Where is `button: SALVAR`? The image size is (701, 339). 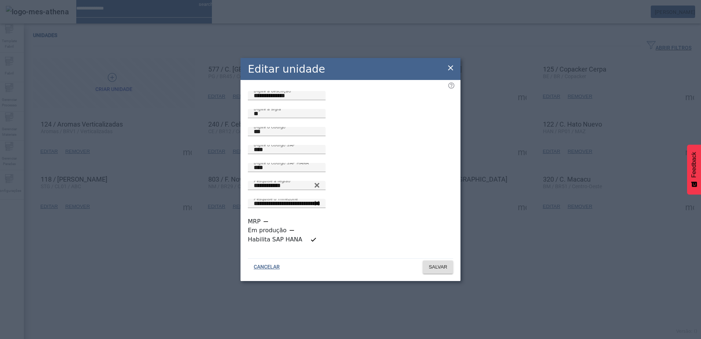 button: SALVAR is located at coordinates (438, 267).